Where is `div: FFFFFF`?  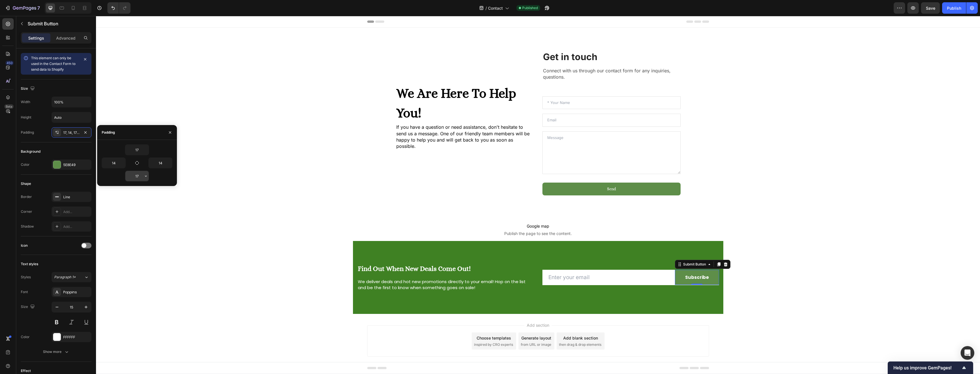
div: FFFFFF is located at coordinates (77, 338).